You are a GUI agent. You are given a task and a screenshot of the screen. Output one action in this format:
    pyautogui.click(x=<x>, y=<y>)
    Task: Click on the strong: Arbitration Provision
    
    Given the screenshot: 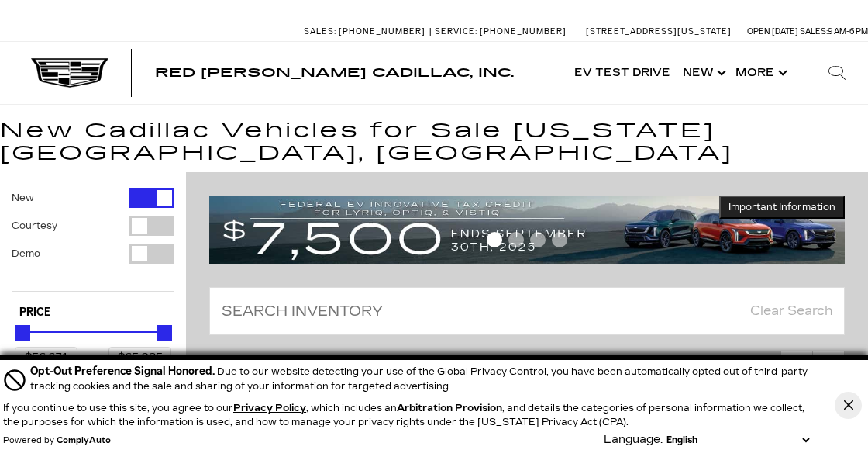 What is the action you would take?
    pyautogui.click(x=450, y=408)
    